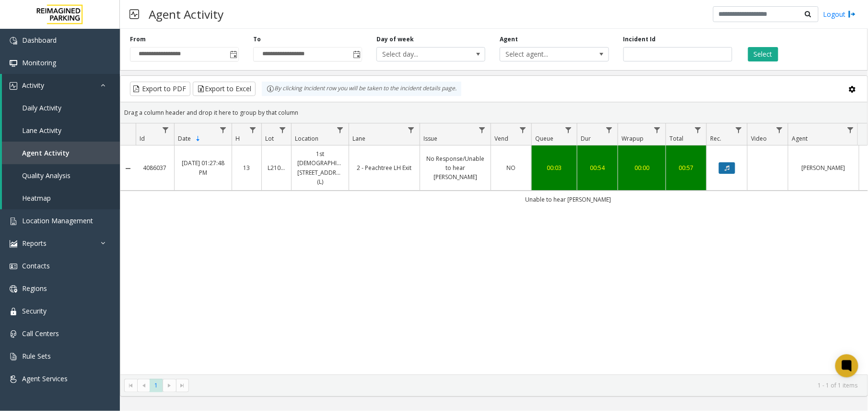 Image resolution: width=868 pixels, height=411 pixels. I want to click on span: Video, so click(758, 138).